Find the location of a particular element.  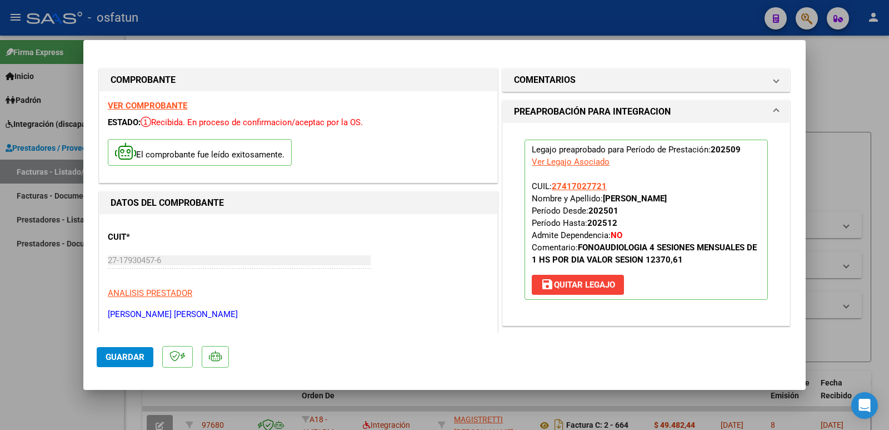

h1: PREAPROBACIÓN PARA INTEGRACION is located at coordinates (593, 112).